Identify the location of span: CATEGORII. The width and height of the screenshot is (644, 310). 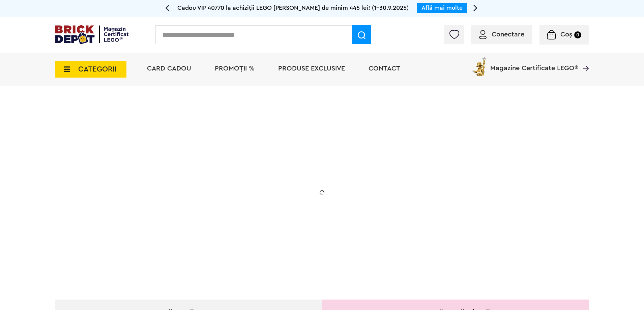
(98, 70).